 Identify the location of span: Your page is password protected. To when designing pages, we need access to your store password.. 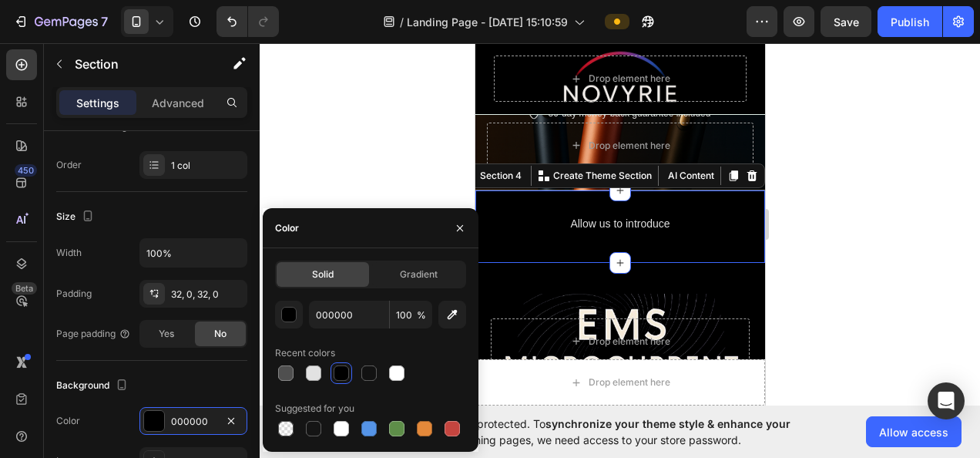
(604, 432).